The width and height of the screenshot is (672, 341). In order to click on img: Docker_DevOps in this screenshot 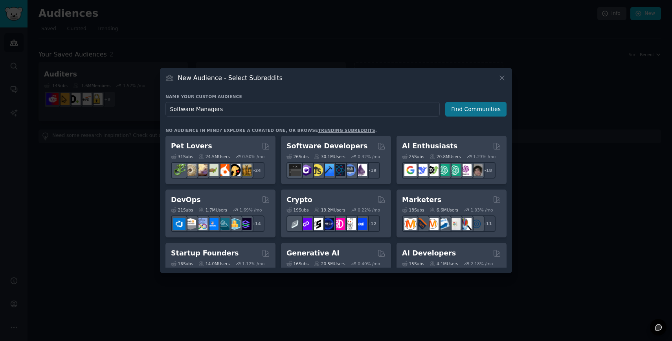, I will do `click(201, 224)`.